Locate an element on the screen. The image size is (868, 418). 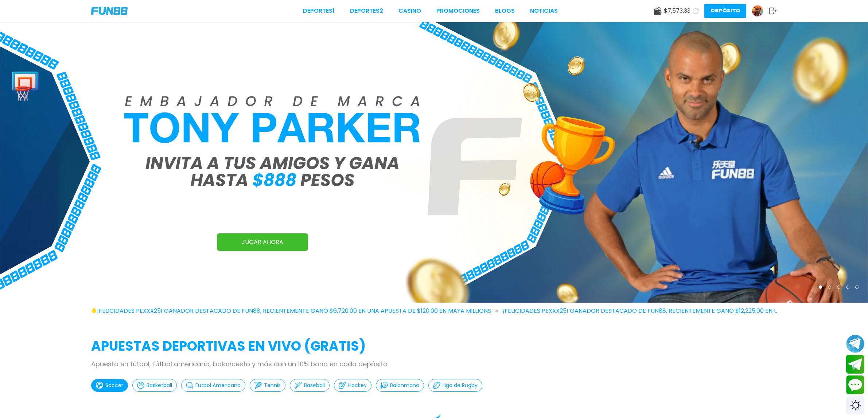
button: Balonmano is located at coordinates (399, 385).